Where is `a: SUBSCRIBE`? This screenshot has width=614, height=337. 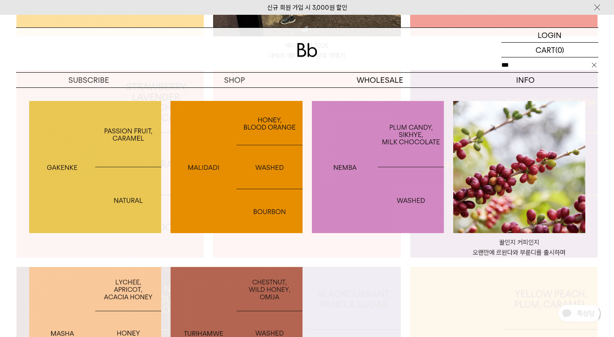
a: SUBSCRIBE is located at coordinates (89, 80).